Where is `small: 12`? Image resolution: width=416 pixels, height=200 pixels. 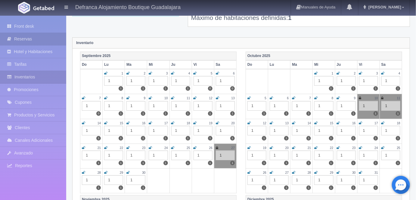 small: 12 is located at coordinates (265, 123).